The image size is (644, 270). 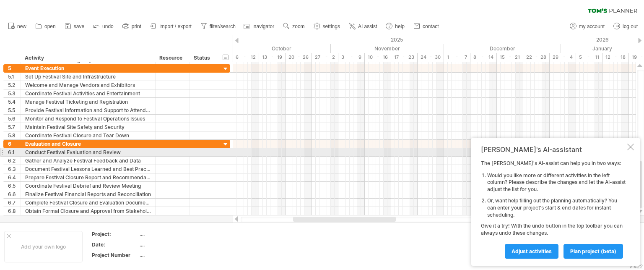 I want to click on li: Would you like more or different activities in the left column? Please describe the changes and l..., so click(x=556, y=183).